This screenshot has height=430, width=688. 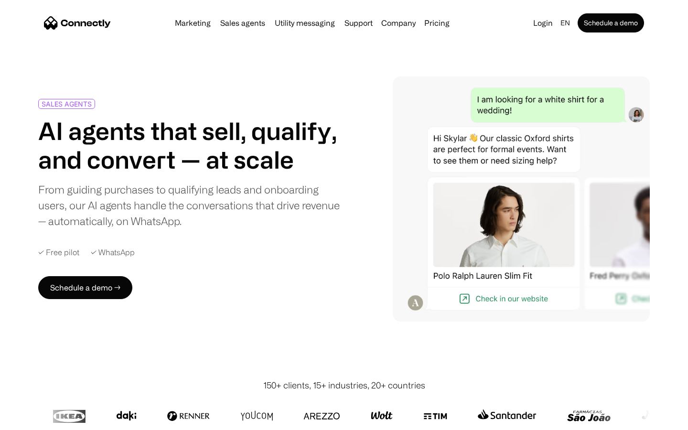 What do you see at coordinates (243, 23) in the screenshot?
I see `a: Sales agents` at bounding box center [243, 23].